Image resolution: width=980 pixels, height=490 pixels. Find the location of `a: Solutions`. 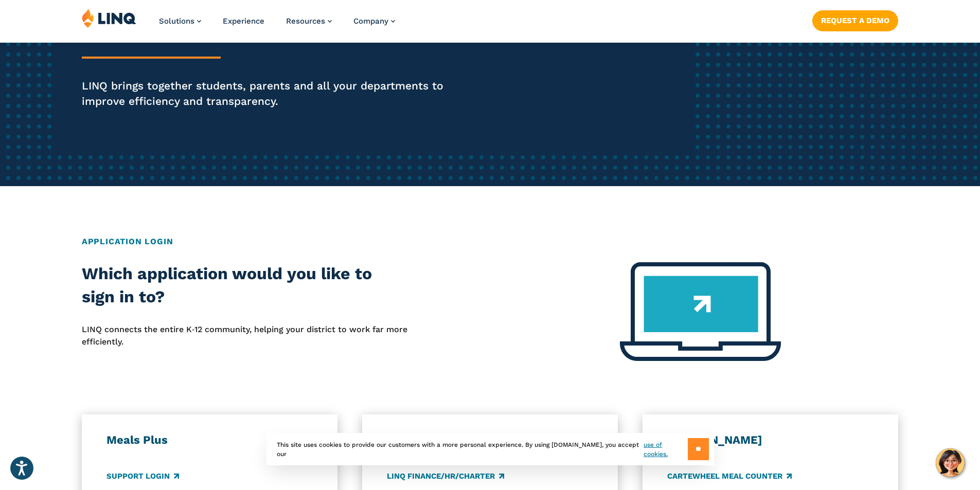

a: Solutions is located at coordinates (180, 21).